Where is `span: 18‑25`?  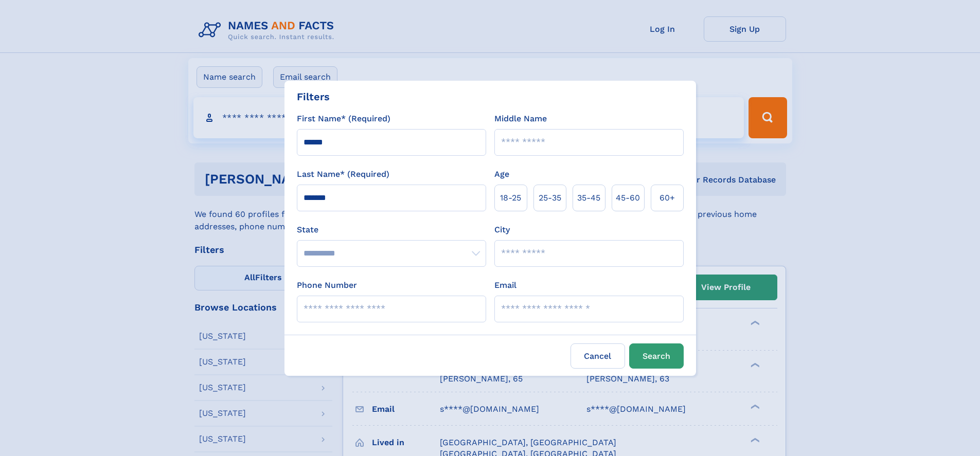
span: 18‑25 is located at coordinates (510, 198).